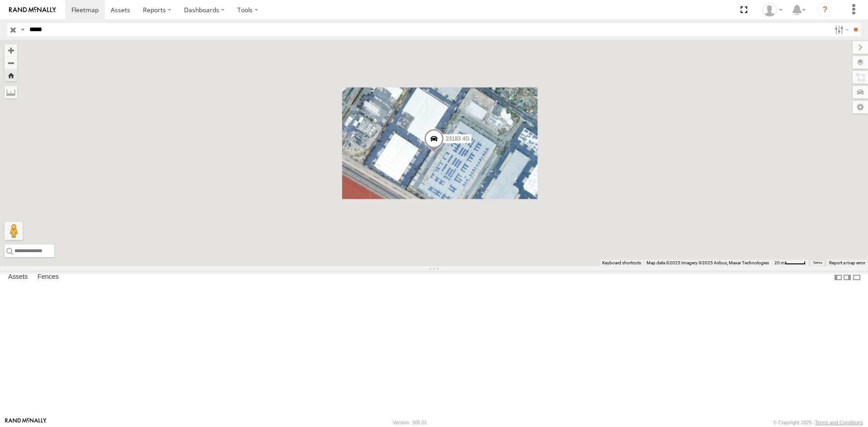  I want to click on button: Zoom out, so click(11, 63).